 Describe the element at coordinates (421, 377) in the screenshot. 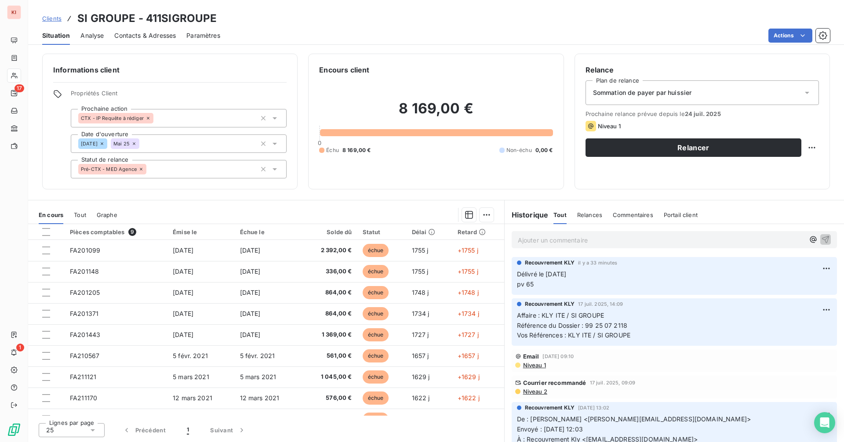

I see `span: 1629 j` at that location.